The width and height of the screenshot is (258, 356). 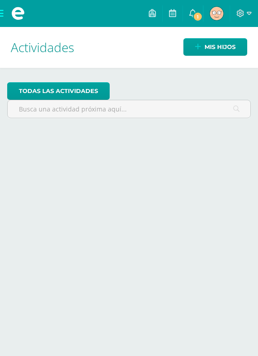 I want to click on span: 1, so click(x=198, y=17).